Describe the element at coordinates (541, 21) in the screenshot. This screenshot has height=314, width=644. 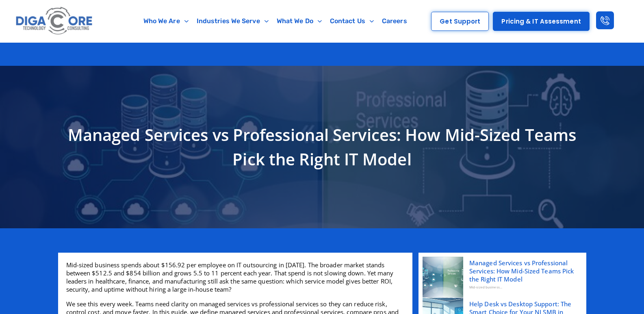
I see `a: Pricing & IT Assessment` at that location.